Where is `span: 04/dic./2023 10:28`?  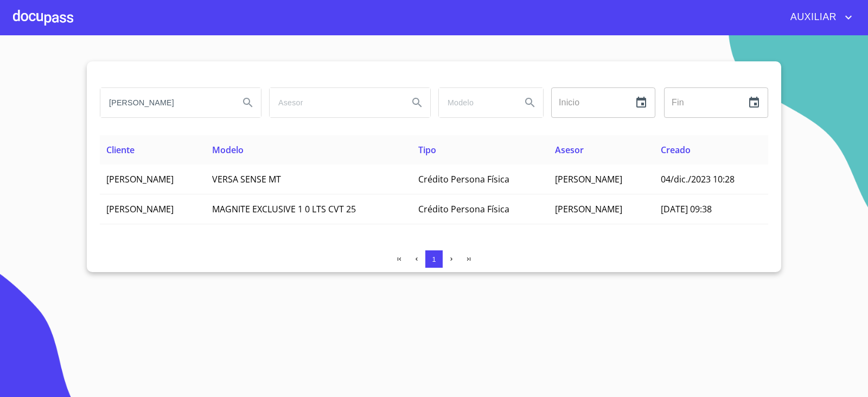
span: 04/dic./2023 10:28 is located at coordinates (697, 179).